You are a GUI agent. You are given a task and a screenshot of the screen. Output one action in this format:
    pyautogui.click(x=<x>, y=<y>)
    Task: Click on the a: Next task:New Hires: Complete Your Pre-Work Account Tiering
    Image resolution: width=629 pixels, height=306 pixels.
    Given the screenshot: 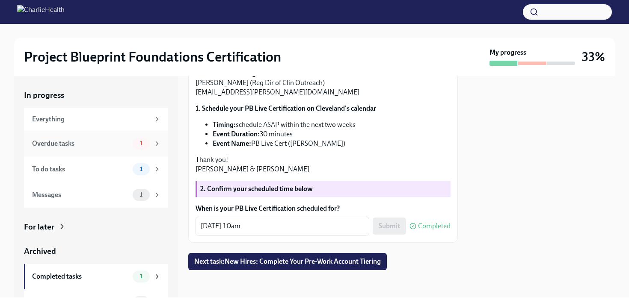 What is the action you would take?
    pyautogui.click(x=287, y=262)
    